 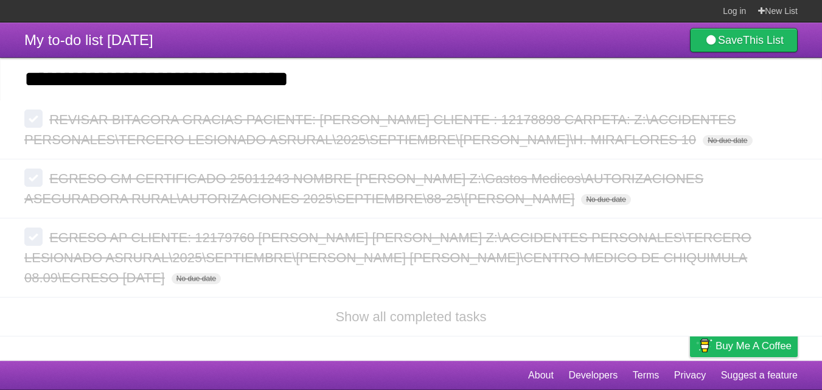 What do you see at coordinates (541, 376) in the screenshot?
I see `a: About` at bounding box center [541, 376].